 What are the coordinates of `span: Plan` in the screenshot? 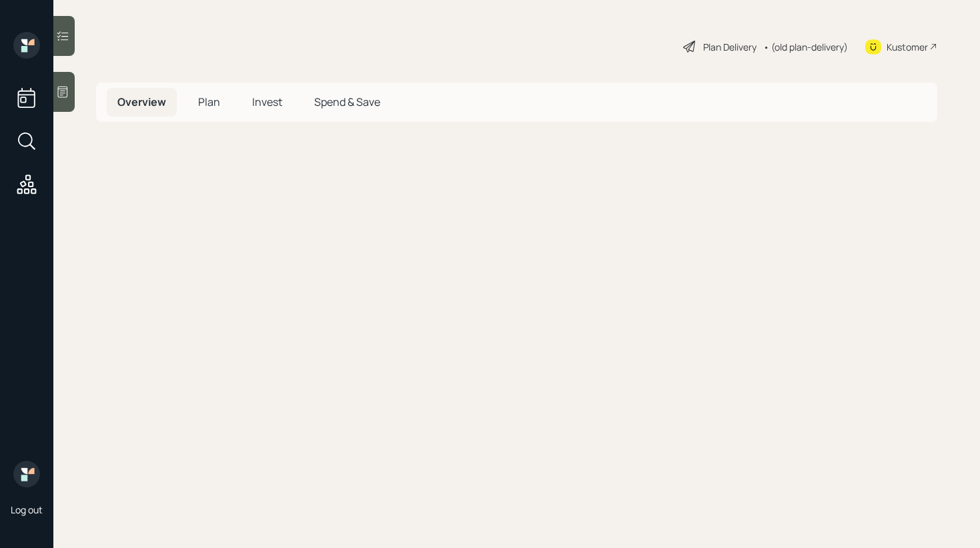 It's located at (209, 102).